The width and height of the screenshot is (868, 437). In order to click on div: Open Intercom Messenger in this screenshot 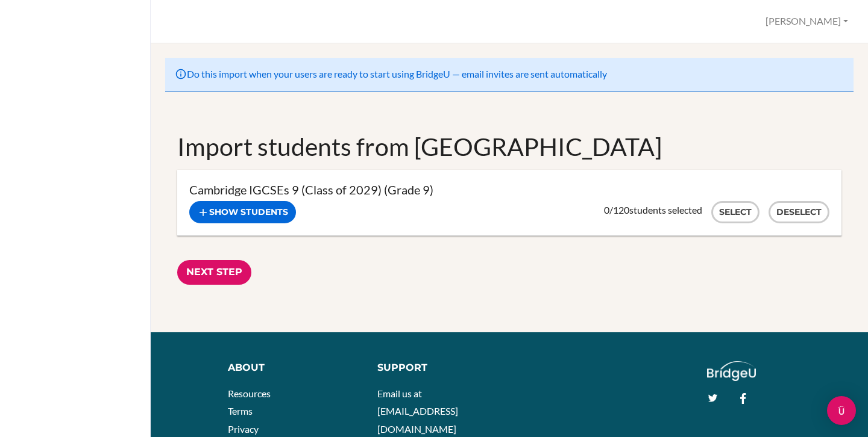, I will do `click(841, 411)`.